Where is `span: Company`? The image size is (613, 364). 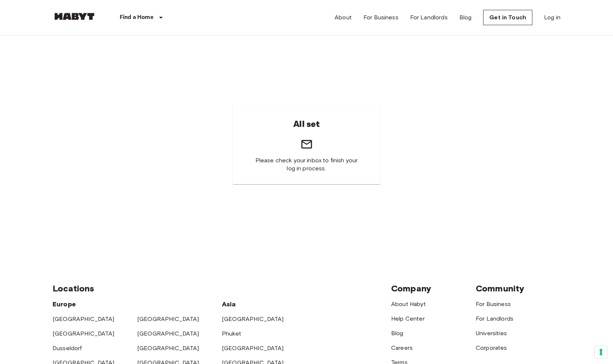
span: Company is located at coordinates (411, 288).